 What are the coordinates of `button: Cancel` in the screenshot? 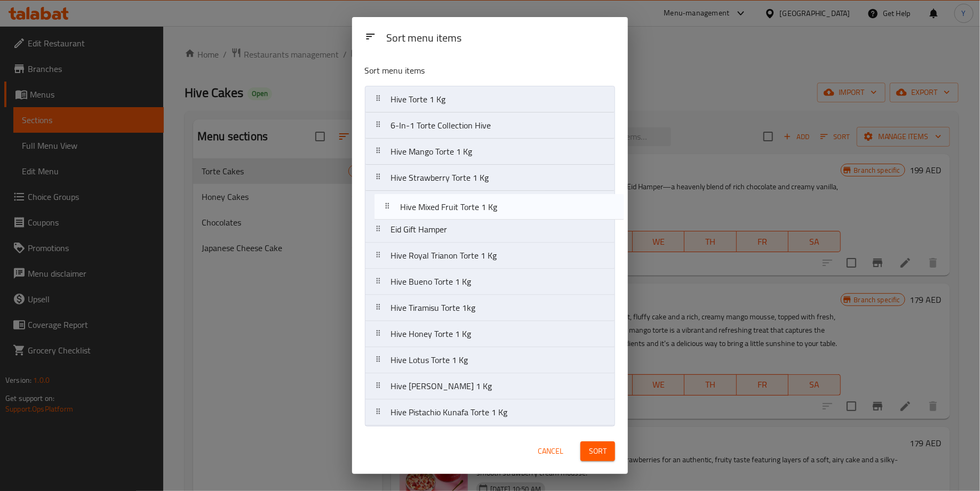 It's located at (551, 452).